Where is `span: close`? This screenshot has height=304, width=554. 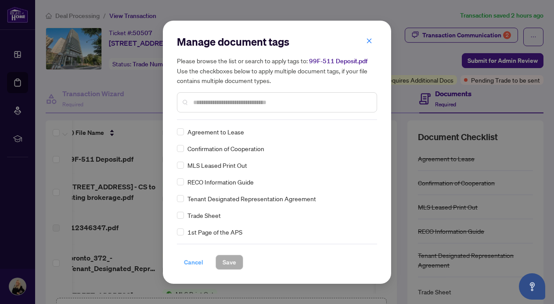 span: close is located at coordinates (369, 41).